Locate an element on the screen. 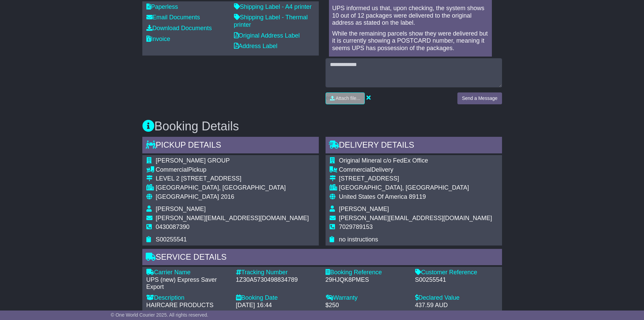  div: UPS (new) Express Saver Export is located at coordinates (188, 283).